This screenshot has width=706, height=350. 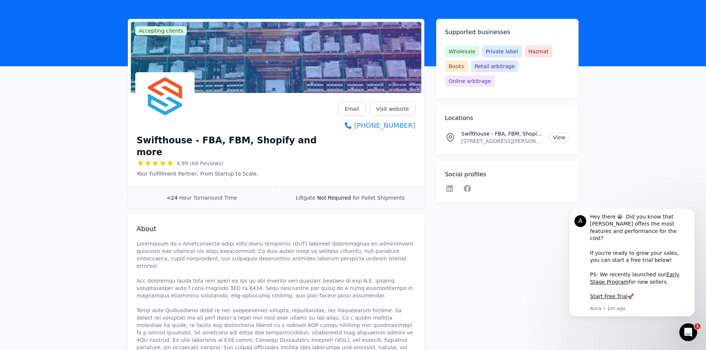 What do you see at coordinates (15, 22) in the screenshot?
I see `img: website_grey.svg` at bounding box center [15, 22].